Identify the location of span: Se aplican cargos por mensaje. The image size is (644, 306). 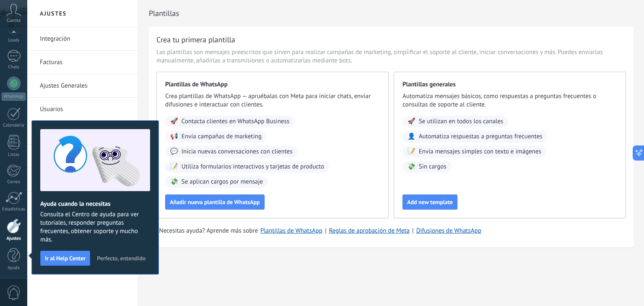
(223, 182).